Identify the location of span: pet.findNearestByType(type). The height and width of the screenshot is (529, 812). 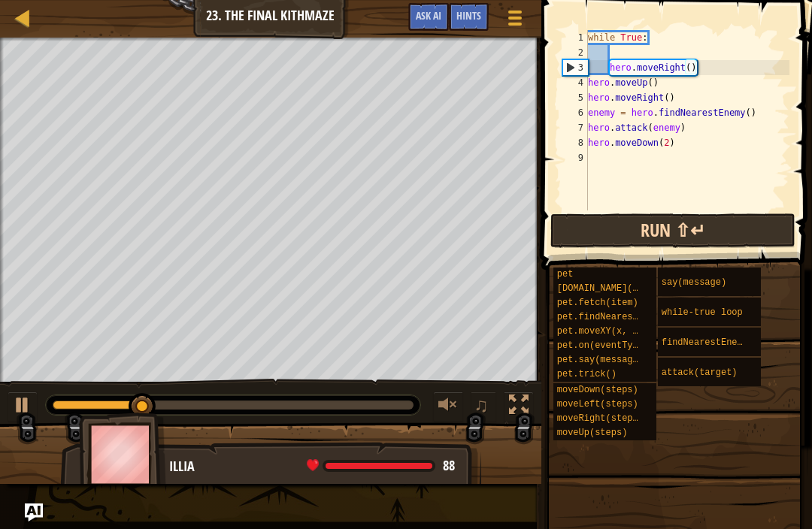
(630, 317).